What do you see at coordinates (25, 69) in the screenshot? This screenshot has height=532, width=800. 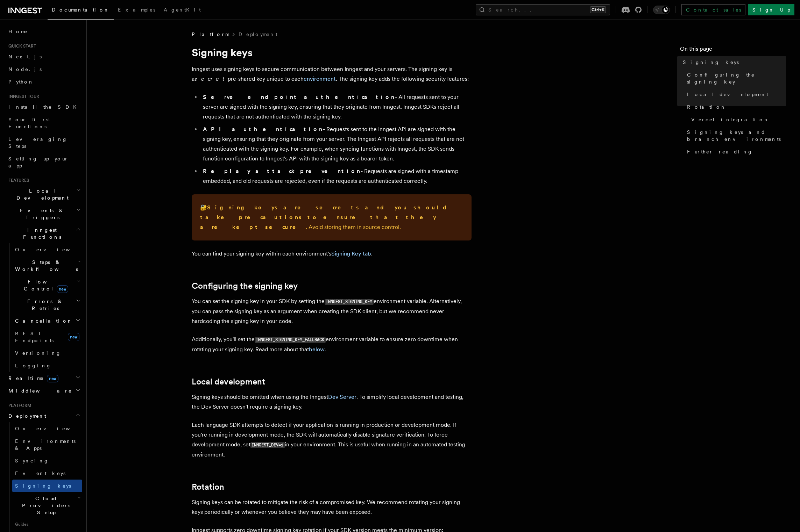 I see `span: Node.js` at bounding box center [25, 69].